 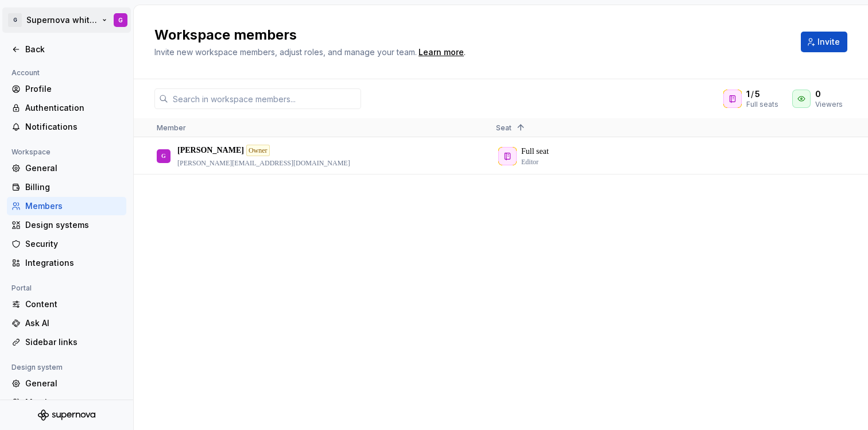 What do you see at coordinates (66, 244) in the screenshot?
I see `a: Security` at bounding box center [66, 244].